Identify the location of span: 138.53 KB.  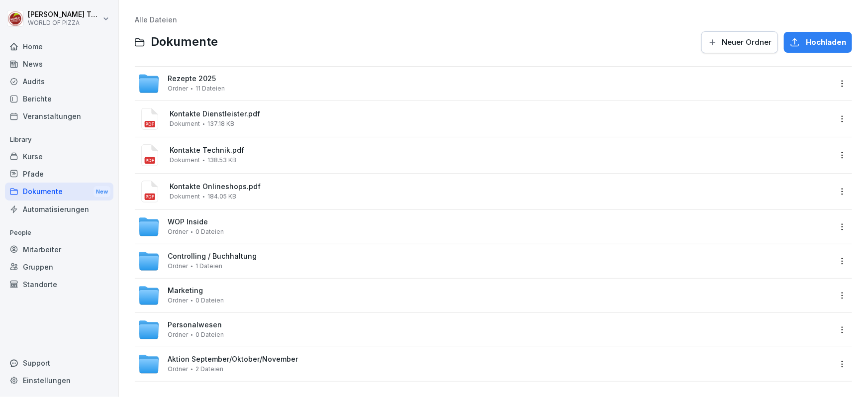
(222, 160).